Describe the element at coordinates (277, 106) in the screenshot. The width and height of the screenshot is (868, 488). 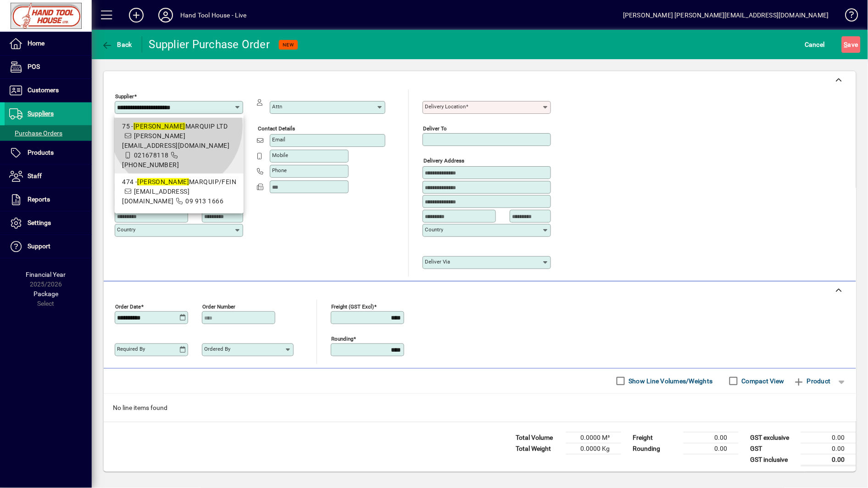
I see `mat-label: Attn` at that location.